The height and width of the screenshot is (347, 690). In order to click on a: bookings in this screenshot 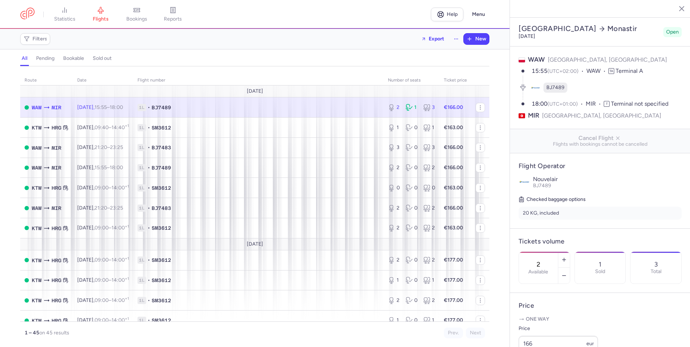, I will do `click(137, 14)`.